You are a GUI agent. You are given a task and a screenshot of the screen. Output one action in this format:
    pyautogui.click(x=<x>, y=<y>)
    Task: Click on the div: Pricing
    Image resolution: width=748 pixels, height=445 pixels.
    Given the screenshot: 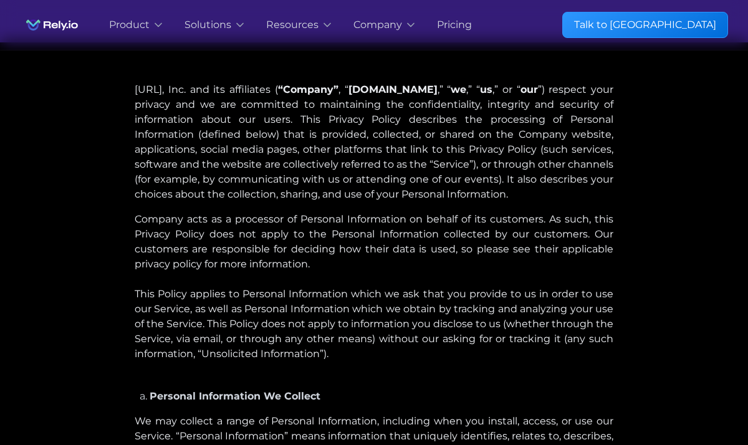 What is the action you would take?
    pyautogui.click(x=454, y=25)
    